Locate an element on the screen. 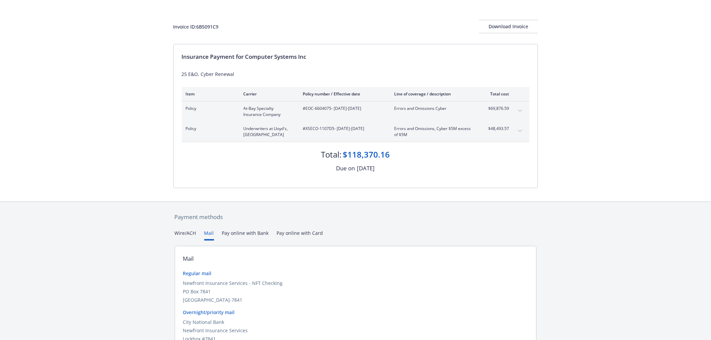  div: Newfront Insurance Services is located at coordinates (355, 330).